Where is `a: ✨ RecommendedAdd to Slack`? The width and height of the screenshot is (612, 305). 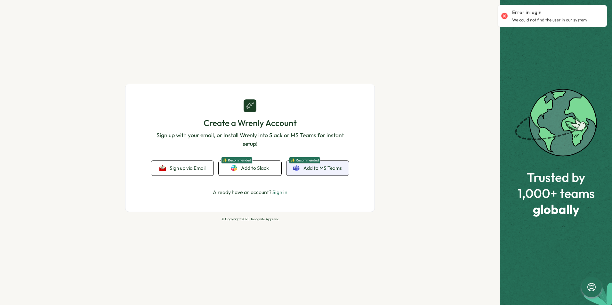
a: ✨ RecommendedAdd to Slack is located at coordinates (249, 168).